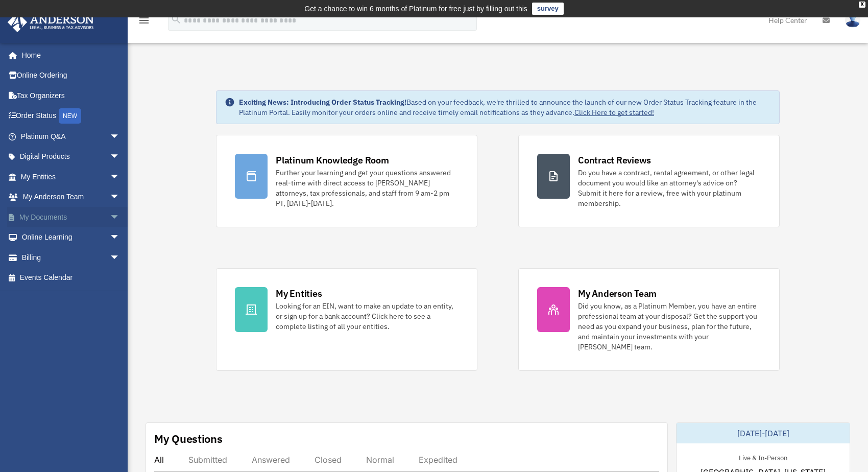 The width and height of the screenshot is (868, 472). Describe the element at coordinates (347, 180) in the screenshot. I see `a: Platinum Knowledge Room Further your learning and get your questions answered real-time with dire...` at that location.